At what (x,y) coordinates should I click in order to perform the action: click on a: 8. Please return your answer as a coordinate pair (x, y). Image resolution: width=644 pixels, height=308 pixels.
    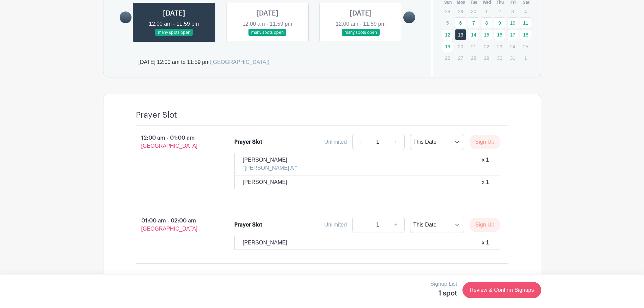
    Looking at the image, I should click on (487, 22).